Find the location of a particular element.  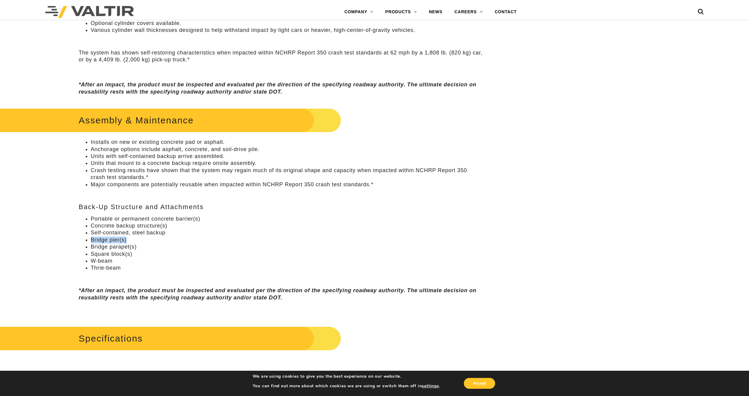

img: Valtir is located at coordinates (89, 12).